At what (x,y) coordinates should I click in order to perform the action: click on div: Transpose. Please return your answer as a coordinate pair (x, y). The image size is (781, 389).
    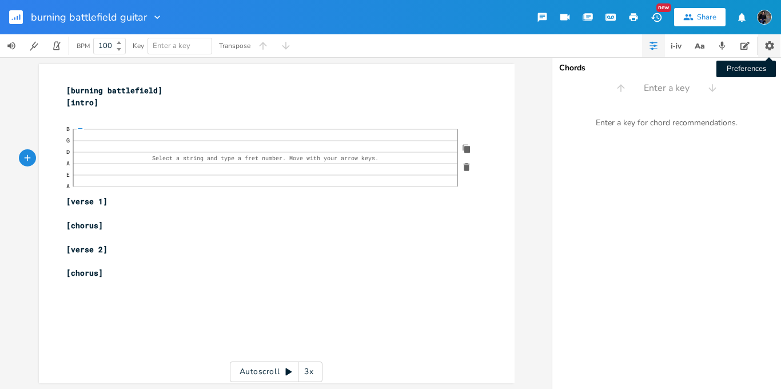
    Looking at the image, I should click on (234, 46).